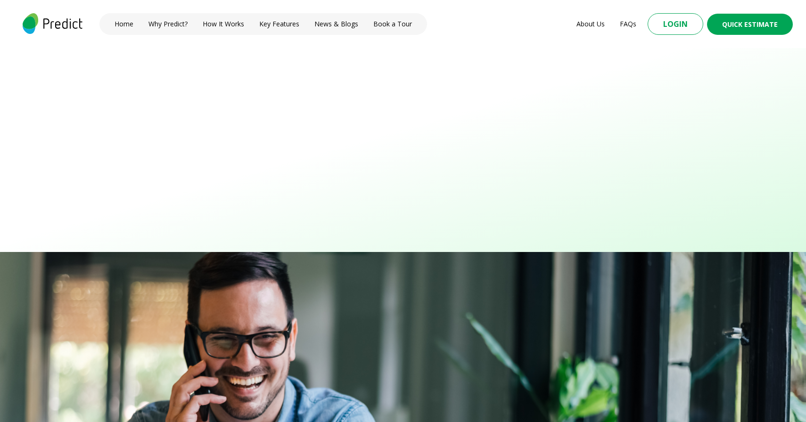 This screenshot has width=806, height=422. What do you see at coordinates (628, 24) in the screenshot?
I see `a: FAQs` at bounding box center [628, 24].